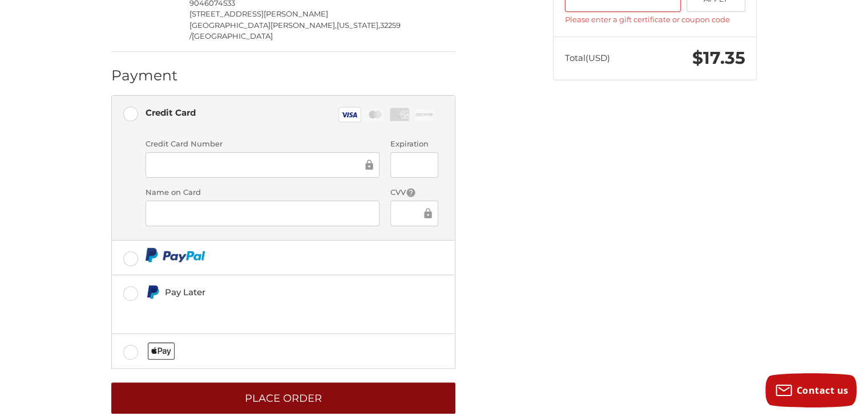 The width and height of the screenshot is (868, 416). What do you see at coordinates (263, 193) in the screenshot?
I see `label: Name on Card` at bounding box center [263, 193].